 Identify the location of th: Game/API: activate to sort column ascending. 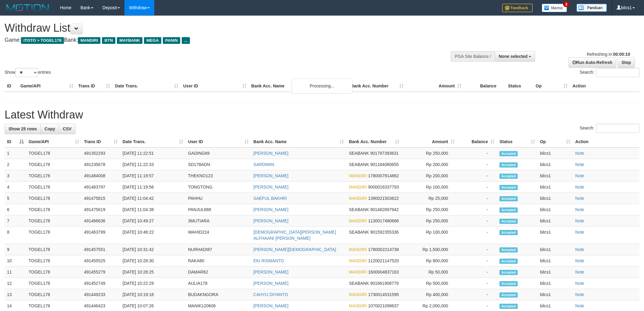
(54, 142).